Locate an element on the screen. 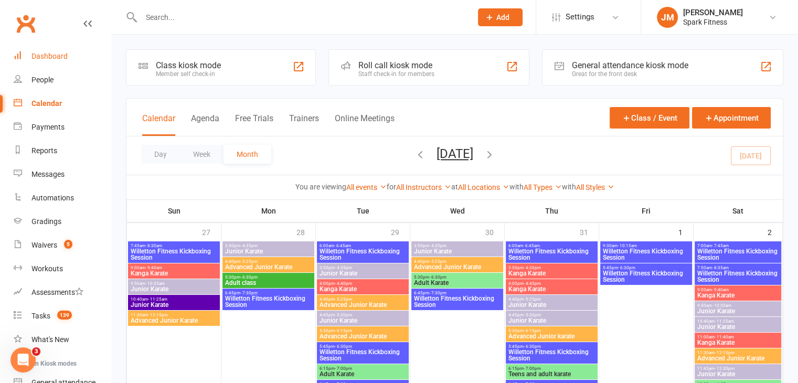 The width and height of the screenshot is (798, 383). div: Class kiosk mode is located at coordinates (188, 65).